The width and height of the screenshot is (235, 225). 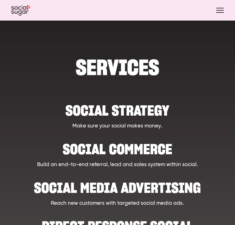 What do you see at coordinates (117, 114) in the screenshot?
I see `a: Social strategy Make sure your social makes money.` at bounding box center [117, 114].